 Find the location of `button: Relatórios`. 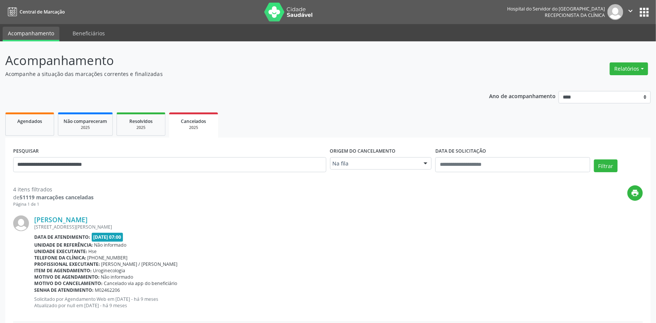

button: Relatórios is located at coordinates (629, 69).